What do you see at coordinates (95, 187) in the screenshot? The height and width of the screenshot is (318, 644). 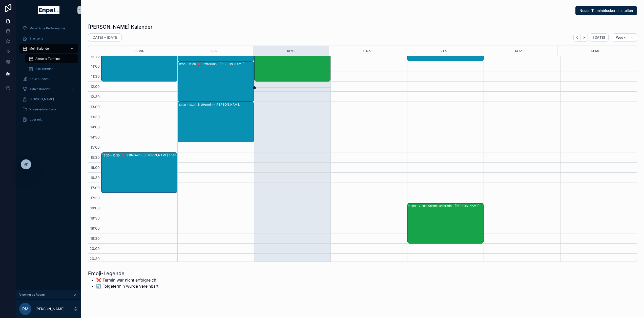 I see `span: 17:00` at bounding box center [95, 187].